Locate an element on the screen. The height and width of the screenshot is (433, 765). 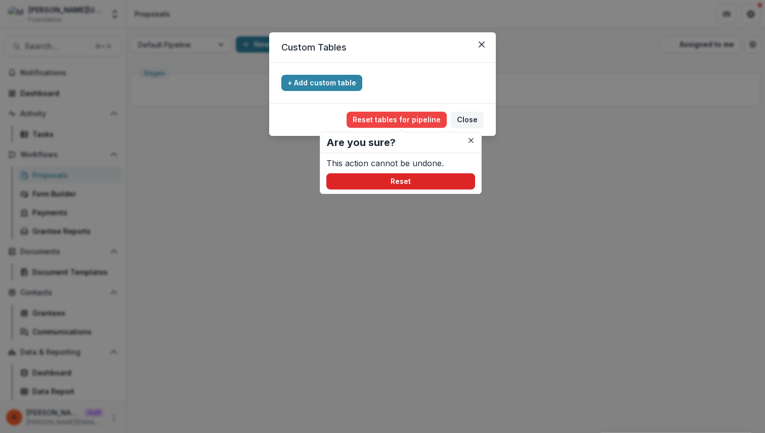
p: This action cannot be undone. is located at coordinates (401, 163).